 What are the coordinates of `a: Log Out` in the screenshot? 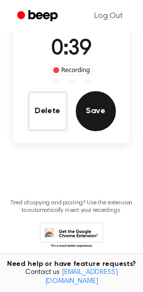 It's located at (108, 16).